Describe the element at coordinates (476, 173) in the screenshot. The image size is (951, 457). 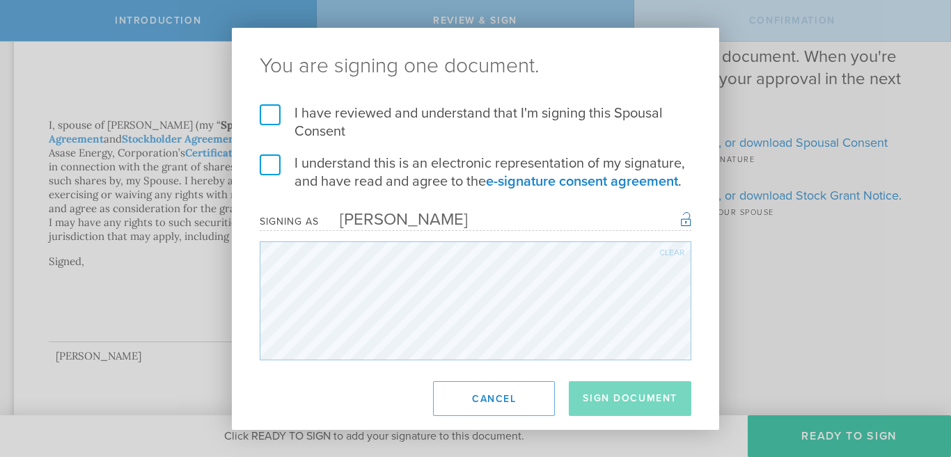
I see `label: I understand this is an electronic representation of my signature, and have read and agree to the .` at that location.